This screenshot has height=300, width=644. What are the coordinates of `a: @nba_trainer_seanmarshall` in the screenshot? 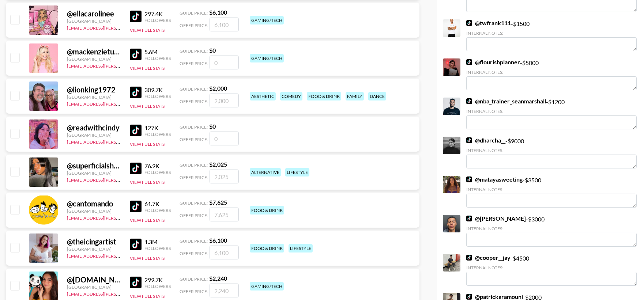 It's located at (507, 101).